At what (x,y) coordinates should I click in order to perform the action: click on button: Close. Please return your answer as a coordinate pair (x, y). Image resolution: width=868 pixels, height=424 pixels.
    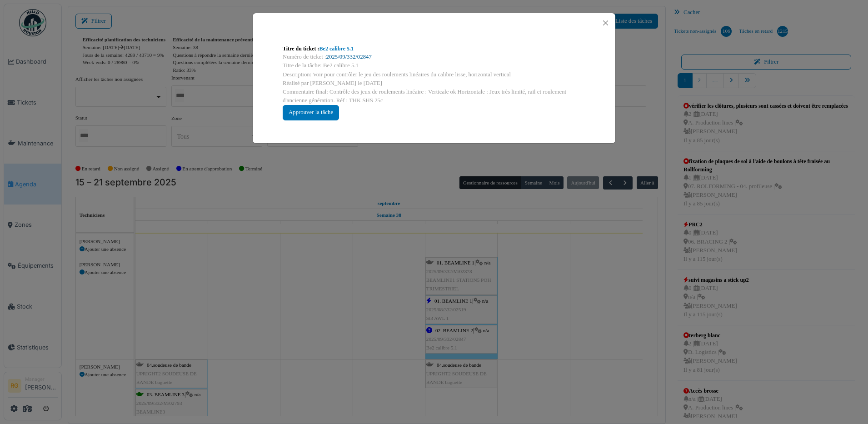
    Looking at the image, I should click on (605, 23).